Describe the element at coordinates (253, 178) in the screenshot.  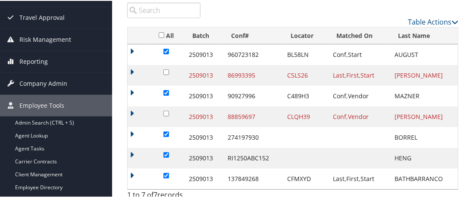
I see `td: 137849268` at that location.